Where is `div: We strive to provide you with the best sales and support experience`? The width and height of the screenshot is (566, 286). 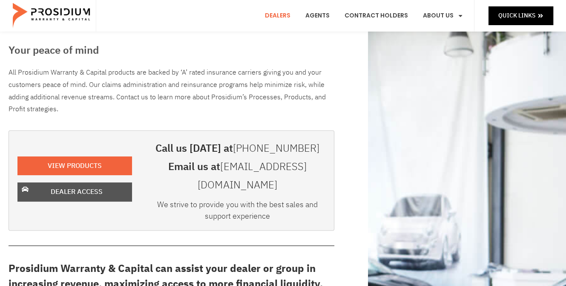 div: We strive to provide you with the best sales and support experience is located at coordinates (237, 212).